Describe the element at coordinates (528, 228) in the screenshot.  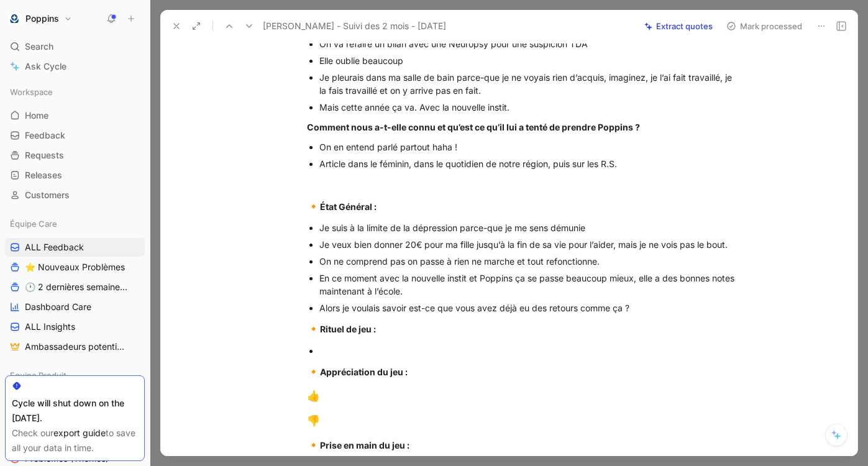
I see `div: Je suis à la limite de la dépression parce-que je me sens démunie` at that location.